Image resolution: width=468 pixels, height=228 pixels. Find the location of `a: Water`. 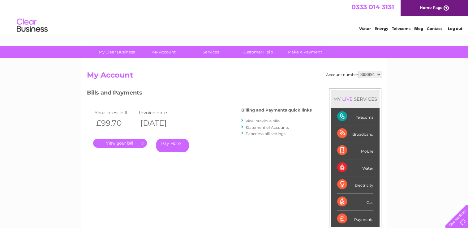

a: Water is located at coordinates (365, 28).